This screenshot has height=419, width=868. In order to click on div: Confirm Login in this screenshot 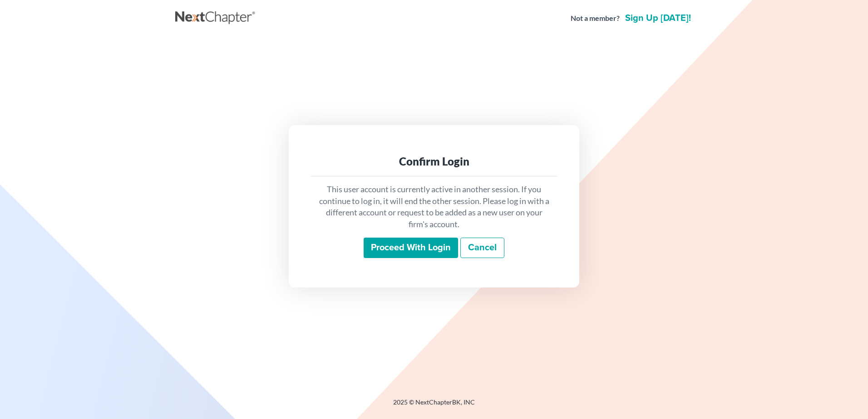, I will do `click(434, 161)`.